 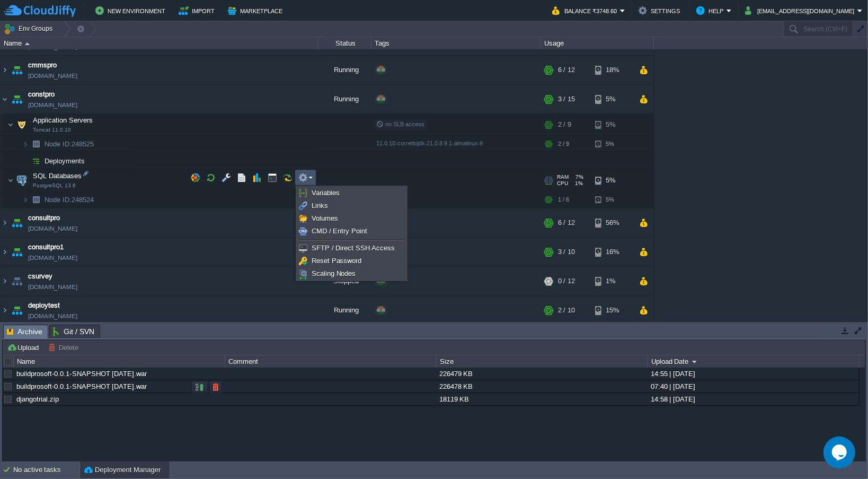 I want to click on button: Help, so click(x=711, y=11).